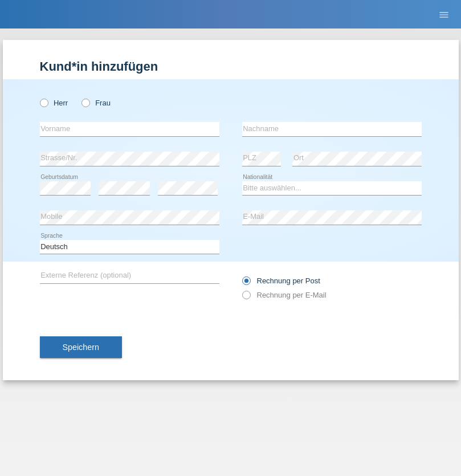  I want to click on button: Speichern, so click(81, 348).